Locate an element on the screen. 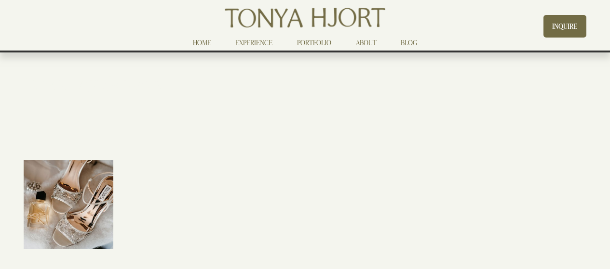 The height and width of the screenshot is (269, 610). a: EXPERIENCE is located at coordinates (254, 42).